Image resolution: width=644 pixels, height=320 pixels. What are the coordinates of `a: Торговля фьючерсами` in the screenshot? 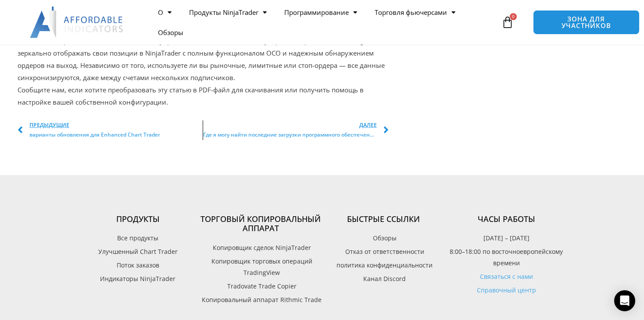 It's located at (415, 12).